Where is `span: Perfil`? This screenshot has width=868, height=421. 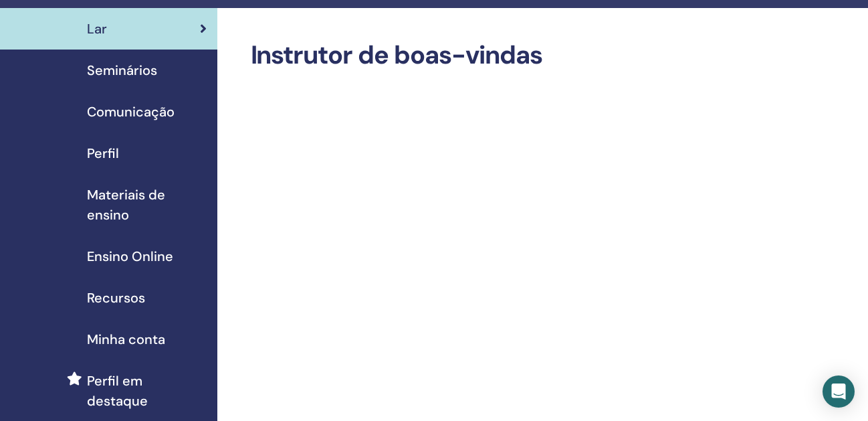
span: Perfil is located at coordinates (103, 153).